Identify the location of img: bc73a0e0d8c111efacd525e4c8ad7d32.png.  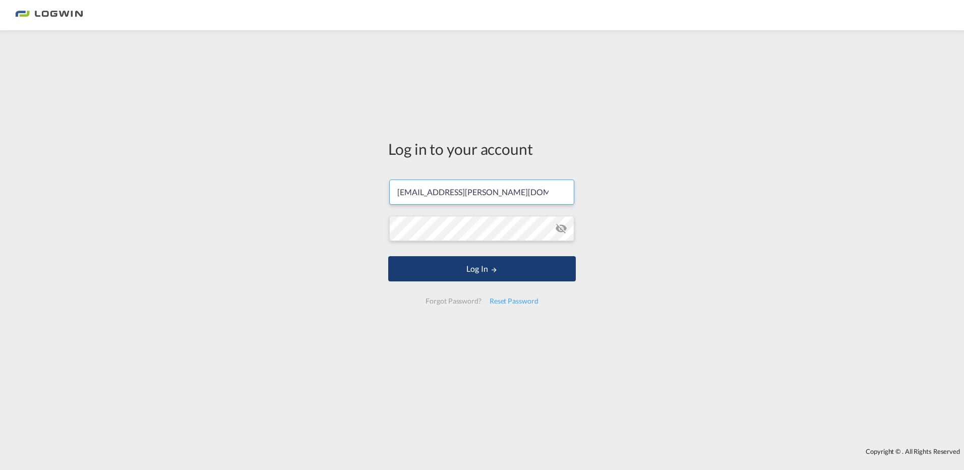
(49, 15).